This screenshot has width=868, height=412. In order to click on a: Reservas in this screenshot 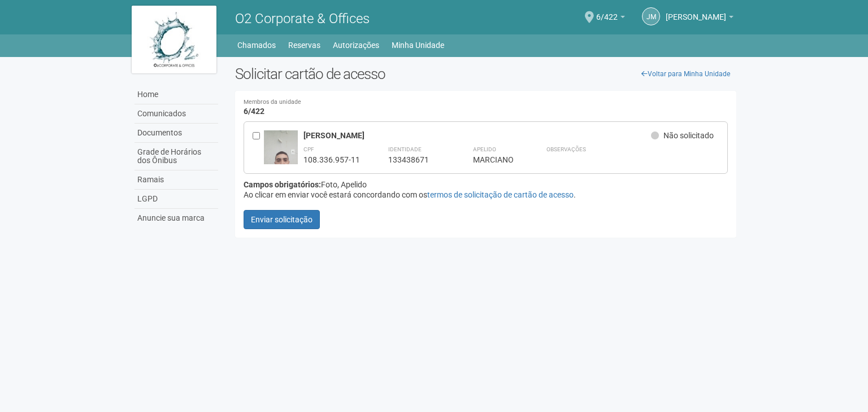, I will do `click(304, 45)`.